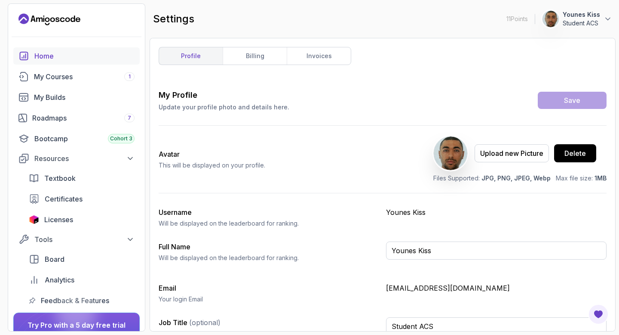  Describe the element at coordinates (77, 239) in the screenshot. I see `button: Tools` at that location.